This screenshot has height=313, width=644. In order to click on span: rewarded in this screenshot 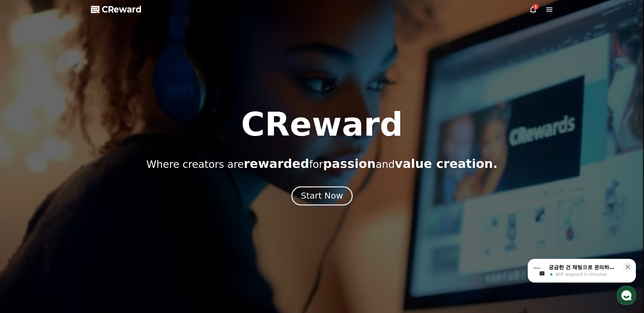, I will do `click(276, 164)`.